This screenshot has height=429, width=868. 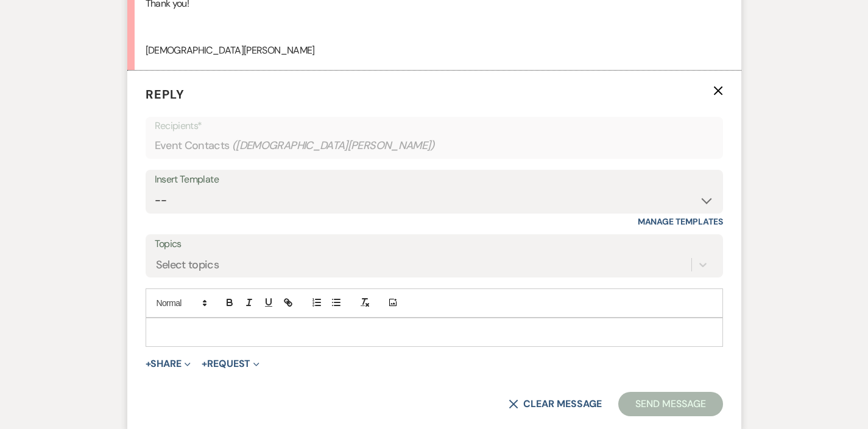 What do you see at coordinates (435, 126) in the screenshot?
I see `p: Recipients*` at bounding box center [435, 126].